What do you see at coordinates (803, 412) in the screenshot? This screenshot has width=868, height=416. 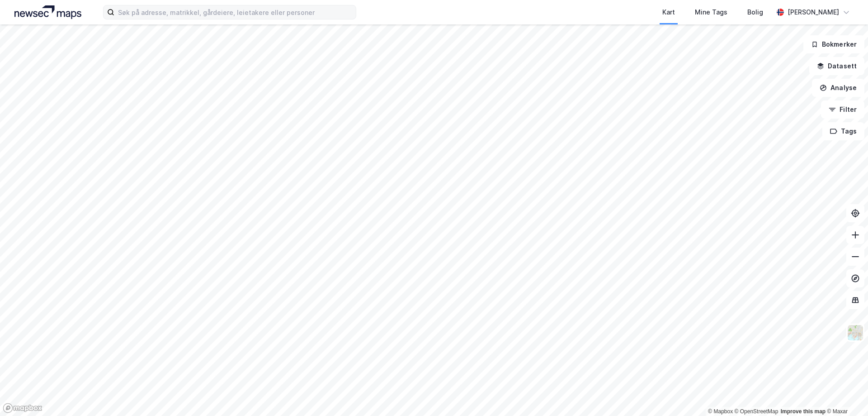 I see `a: Improve this map` at bounding box center [803, 412].